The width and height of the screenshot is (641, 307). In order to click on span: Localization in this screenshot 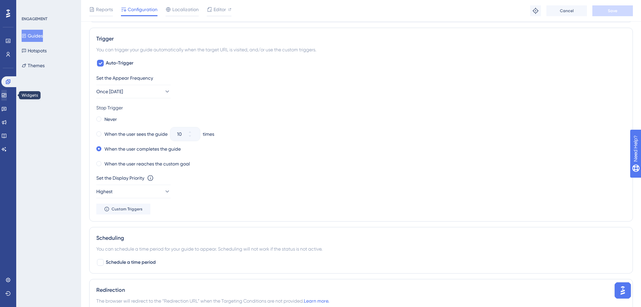, I will do `click(186, 9)`.